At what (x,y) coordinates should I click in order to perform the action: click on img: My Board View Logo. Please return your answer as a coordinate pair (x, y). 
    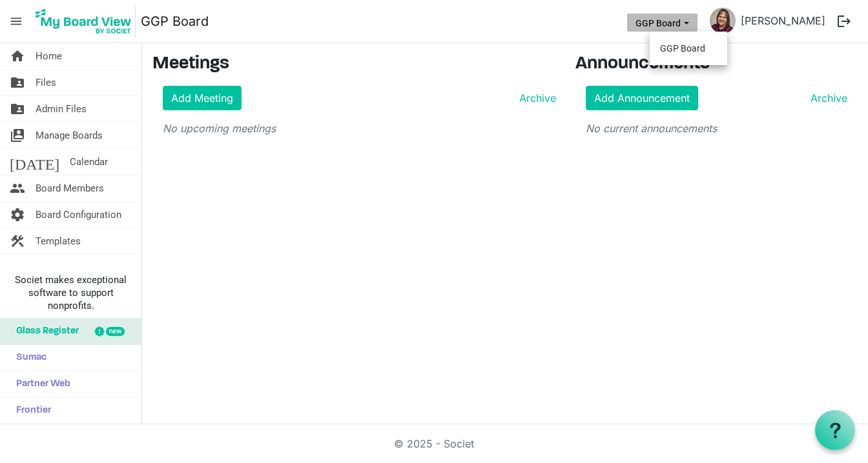
    Looking at the image, I should click on (83, 21).